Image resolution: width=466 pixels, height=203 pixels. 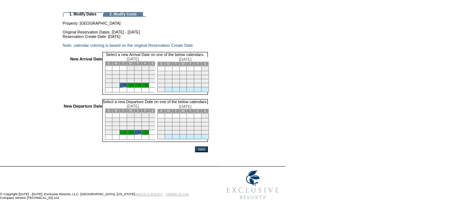 I want to click on td: 24, so click(x=145, y=81).